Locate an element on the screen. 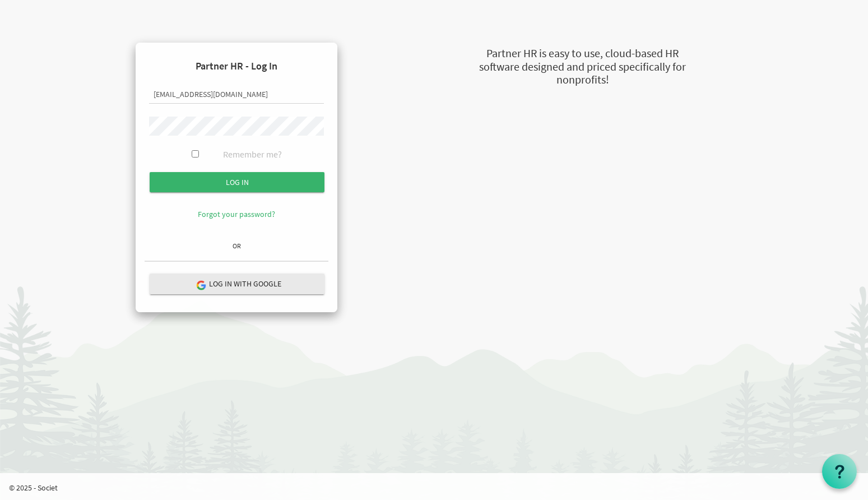 The image size is (868, 500). label: Remember me? is located at coordinates (252, 154).